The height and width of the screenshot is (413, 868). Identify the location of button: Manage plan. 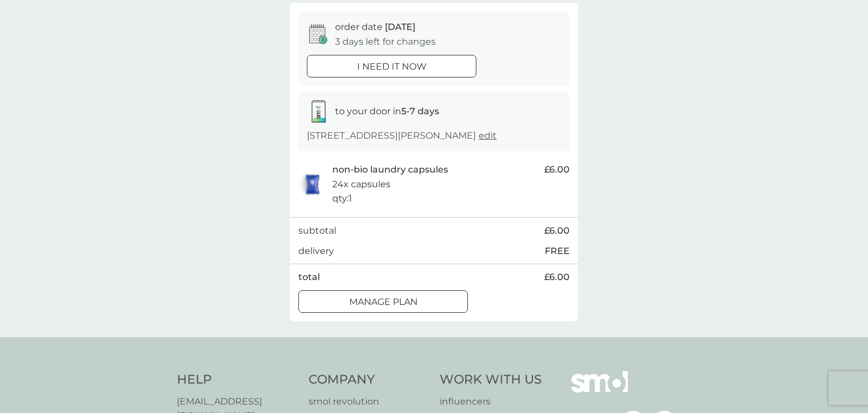
(383, 302).